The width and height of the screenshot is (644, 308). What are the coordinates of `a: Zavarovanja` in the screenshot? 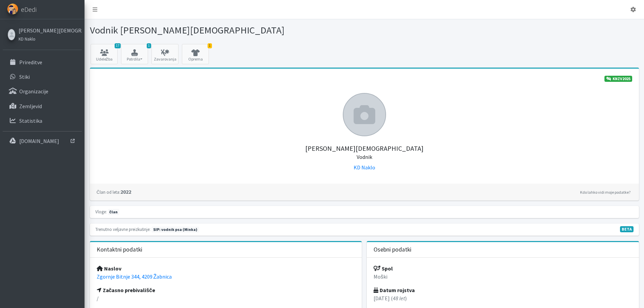 It's located at (165, 54).